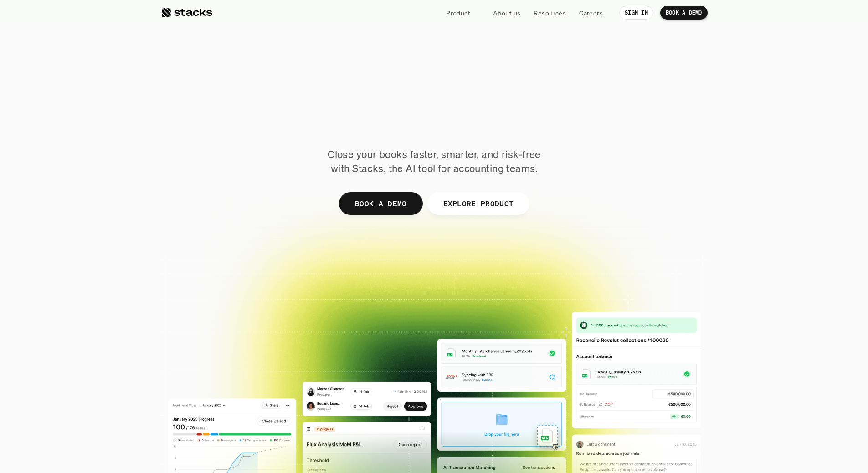 The height and width of the screenshot is (473, 868). I want to click on a: Careers, so click(591, 13).